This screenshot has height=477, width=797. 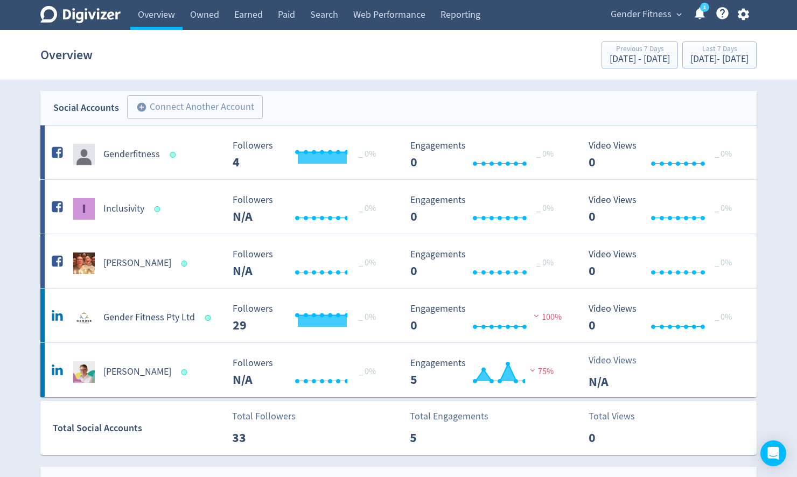 What do you see at coordinates (641, 15) in the screenshot?
I see `span: Gender Fitness` at bounding box center [641, 15].